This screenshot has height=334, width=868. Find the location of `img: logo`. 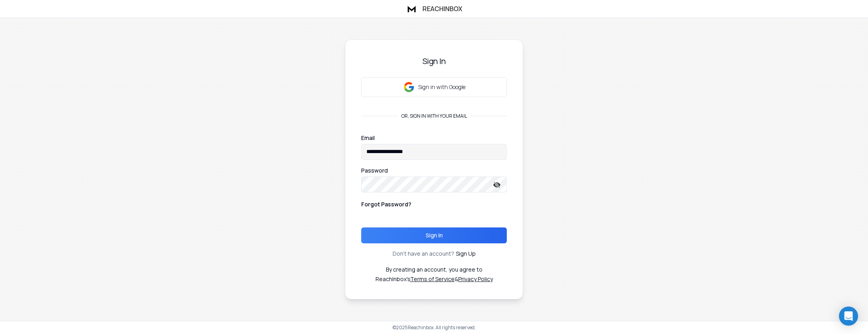

img: logo is located at coordinates (411, 9).